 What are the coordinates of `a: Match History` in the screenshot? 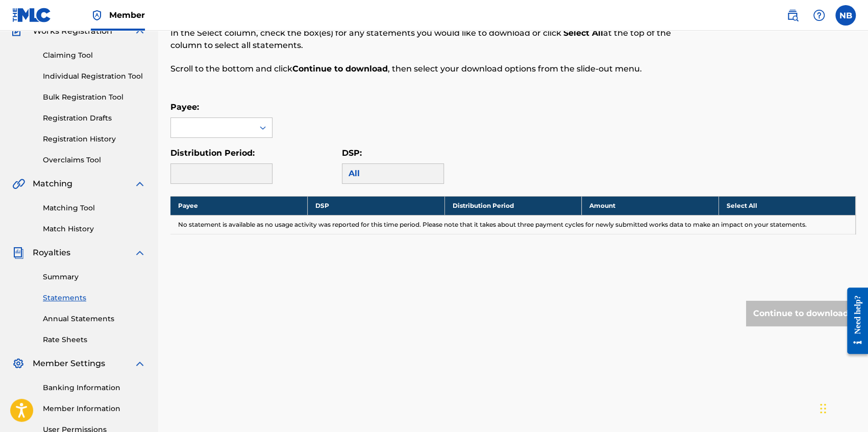 It's located at (95, 229).